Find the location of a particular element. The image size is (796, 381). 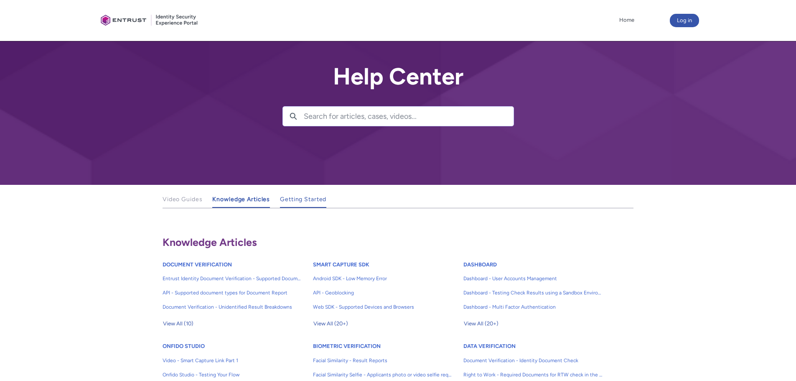

span: Dashboard - Multi Factor Authentication is located at coordinates (533, 307).